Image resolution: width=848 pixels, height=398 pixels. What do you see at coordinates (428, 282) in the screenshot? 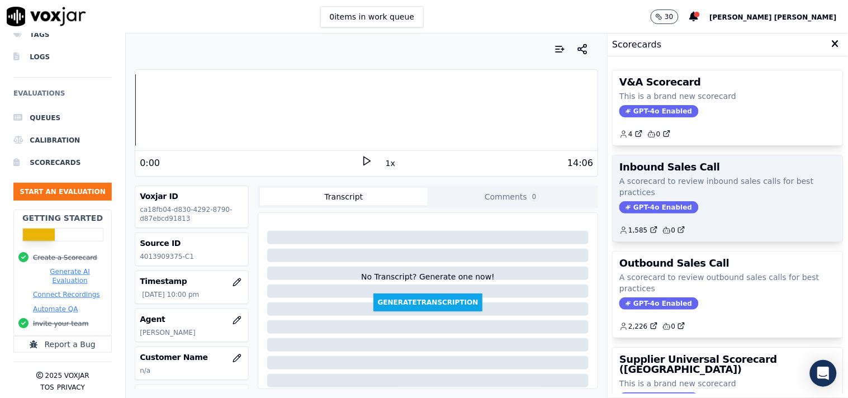
I see `div: No Transcript? Generate one now!` at bounding box center [428, 282].